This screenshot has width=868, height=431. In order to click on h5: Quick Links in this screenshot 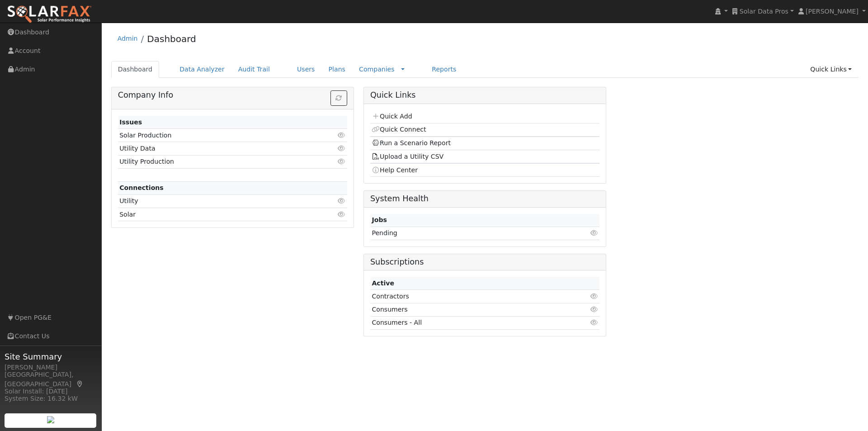, I will do `click(484, 95)`.